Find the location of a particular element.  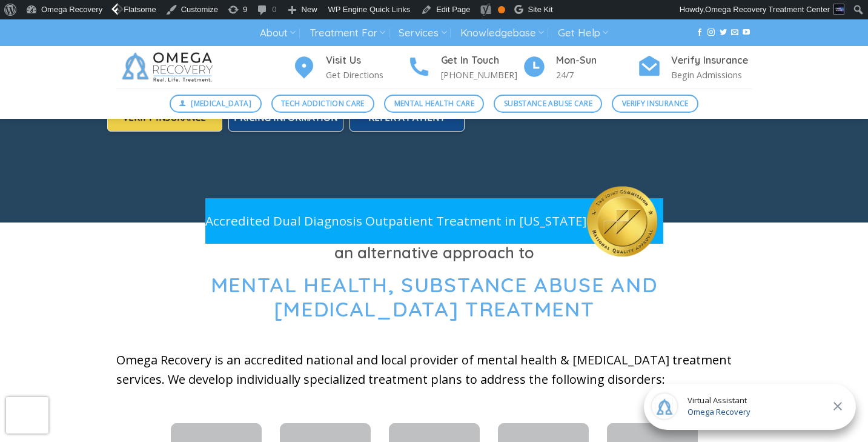

a: Tech Addiction Care is located at coordinates (323, 103).